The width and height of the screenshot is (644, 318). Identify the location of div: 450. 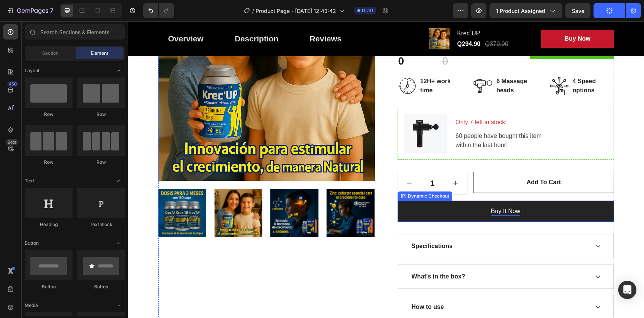
(13, 84).